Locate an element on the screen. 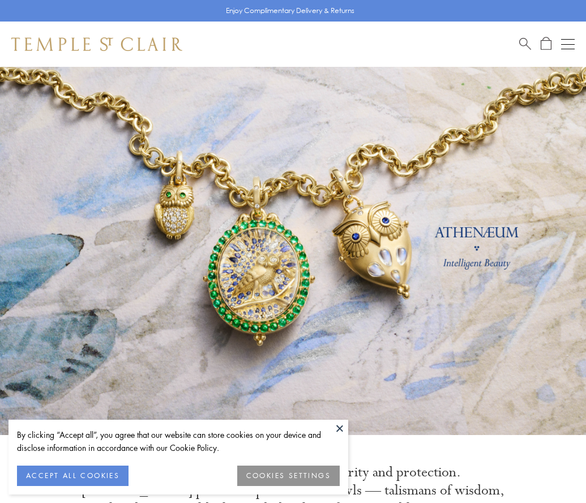 The width and height of the screenshot is (586, 503). a: Open Shopping Bag is located at coordinates (546, 44).